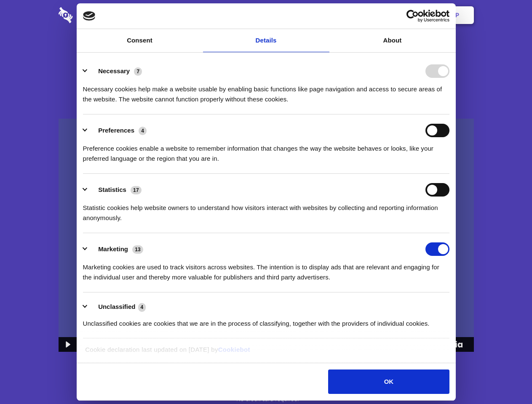 This screenshot has height=404, width=532. I want to click on span: 13, so click(138, 249).